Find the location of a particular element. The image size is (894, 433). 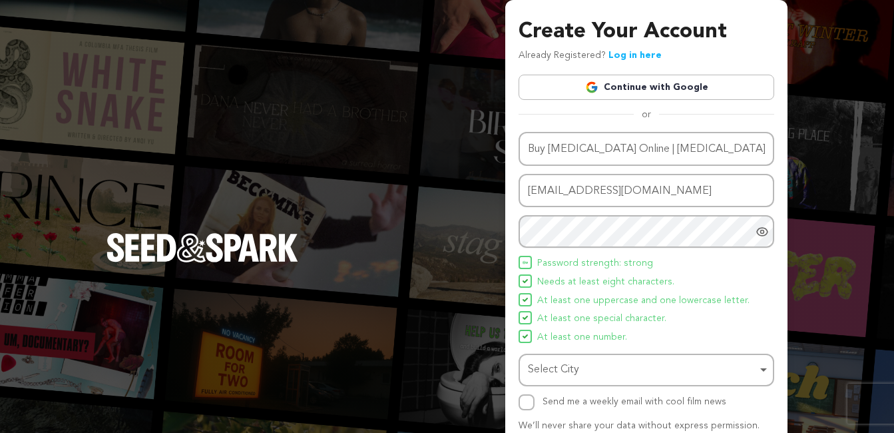

img: Google logo is located at coordinates (592, 87).